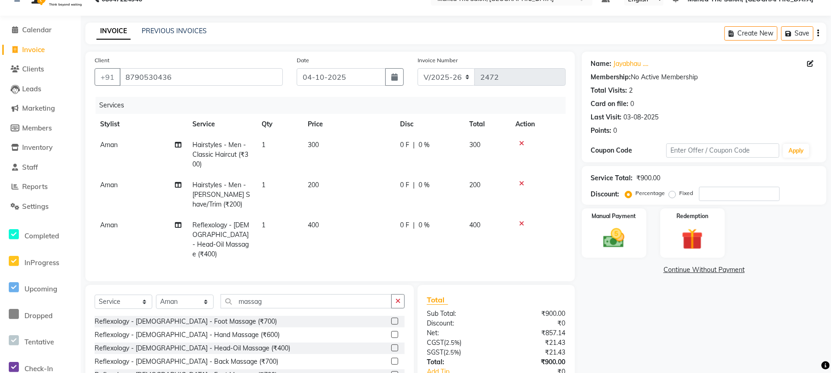 This screenshot has height=373, width=831. Describe the element at coordinates (35, 186) in the screenshot. I see `span: Reports` at that location.